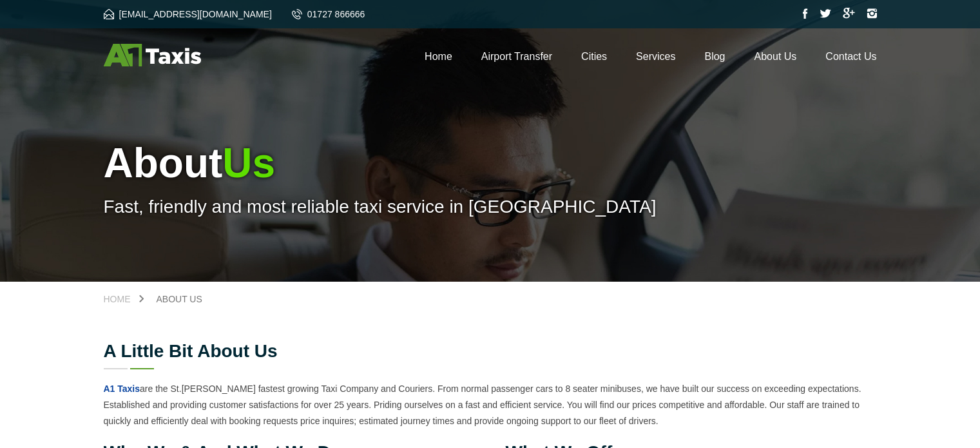 The image size is (980, 448). Describe the element at coordinates (655, 56) in the screenshot. I see `a: Services` at that location.